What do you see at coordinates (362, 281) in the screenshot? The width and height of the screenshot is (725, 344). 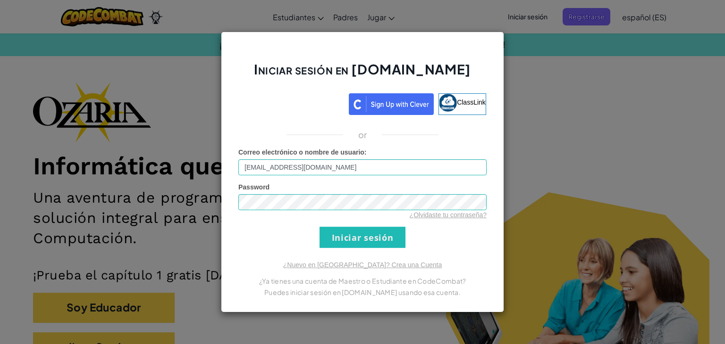 I see `p: ¿Ya tienes una cuenta de Maestro o Estudiante en CodeCombat?` at bounding box center [362, 281].